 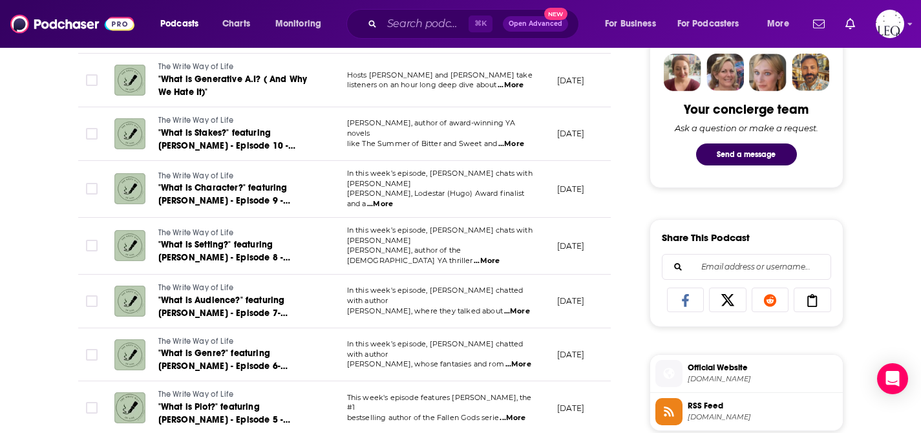 I want to click on button: Show profile menu, so click(x=890, y=24).